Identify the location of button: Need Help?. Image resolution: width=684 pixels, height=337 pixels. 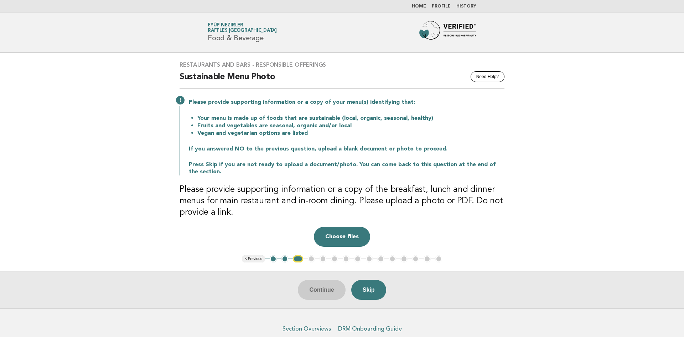
(488, 77).